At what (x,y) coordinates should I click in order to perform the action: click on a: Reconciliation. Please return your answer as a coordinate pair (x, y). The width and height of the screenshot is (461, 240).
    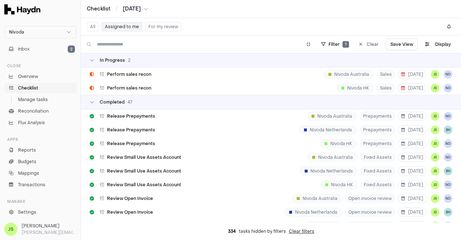
    Looking at the image, I should click on (40, 111).